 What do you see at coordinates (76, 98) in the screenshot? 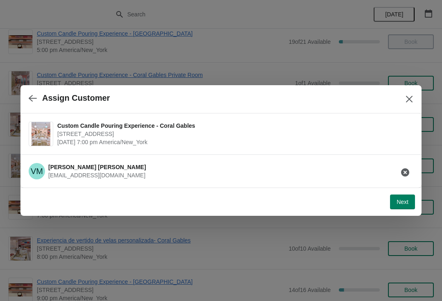
I see `h2: Assign Customer` at bounding box center [76, 98].